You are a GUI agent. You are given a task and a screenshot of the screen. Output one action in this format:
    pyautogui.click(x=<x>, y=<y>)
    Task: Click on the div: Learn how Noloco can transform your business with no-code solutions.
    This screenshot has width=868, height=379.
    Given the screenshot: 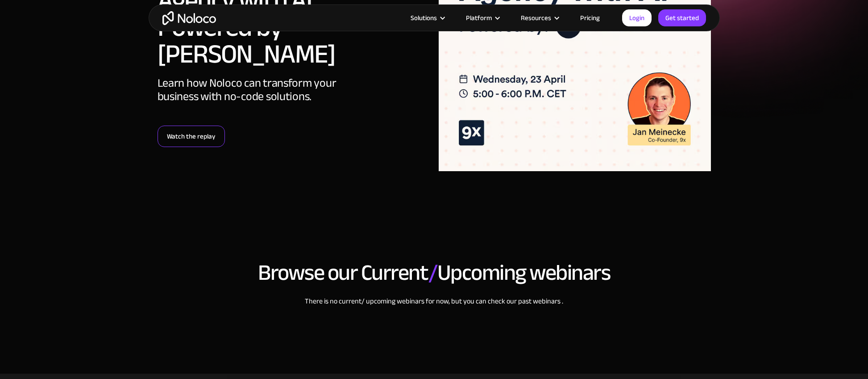 What is the action you would take?
    pyautogui.click(x=293, y=101)
    